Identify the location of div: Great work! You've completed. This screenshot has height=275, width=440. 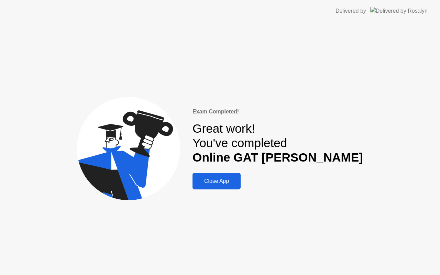
(278, 143).